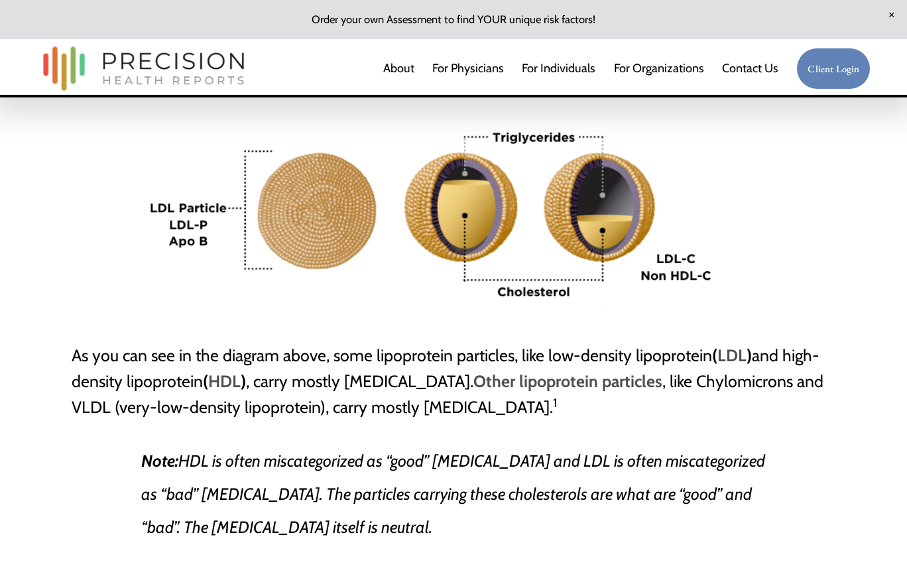  What do you see at coordinates (448, 381) in the screenshot?
I see `span: As you can see in the diagram above, some lipoprotein particles, like low-density lipoprotein and...` at bounding box center [448, 381].